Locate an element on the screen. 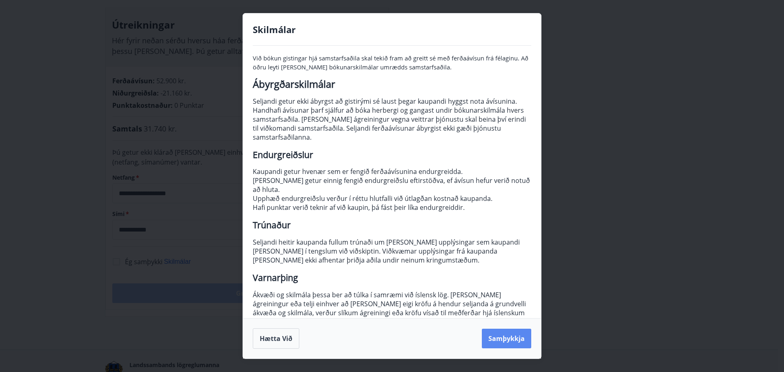 This screenshot has width=784, height=372. button: Samþykkja is located at coordinates (506, 338).